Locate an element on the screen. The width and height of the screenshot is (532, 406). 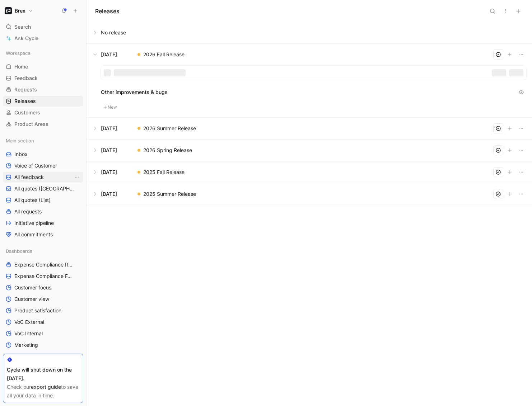
div: Main section is located at coordinates (43, 141).